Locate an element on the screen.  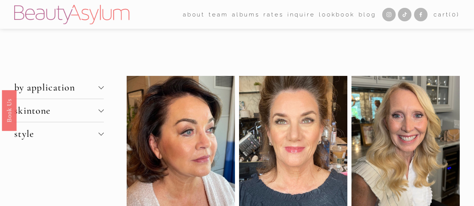
button: by application is located at coordinates (59, 87).